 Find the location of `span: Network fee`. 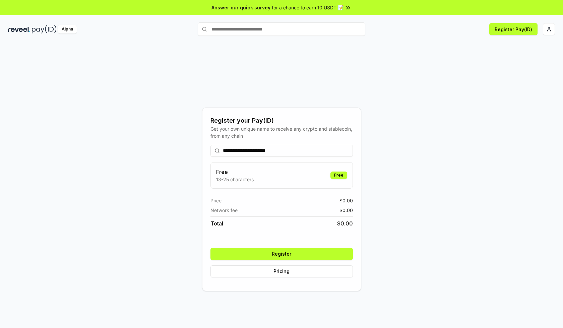

span: Network fee is located at coordinates (224, 210).